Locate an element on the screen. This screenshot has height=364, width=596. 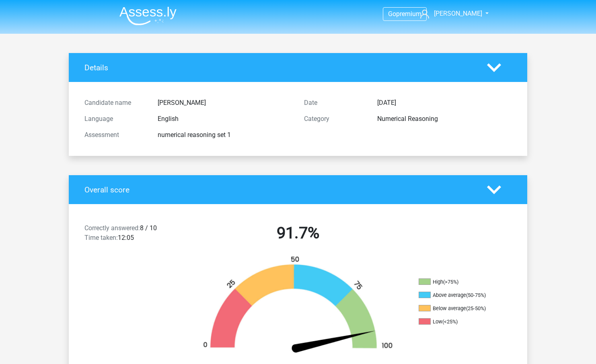
div: English is located at coordinates (225, 119).